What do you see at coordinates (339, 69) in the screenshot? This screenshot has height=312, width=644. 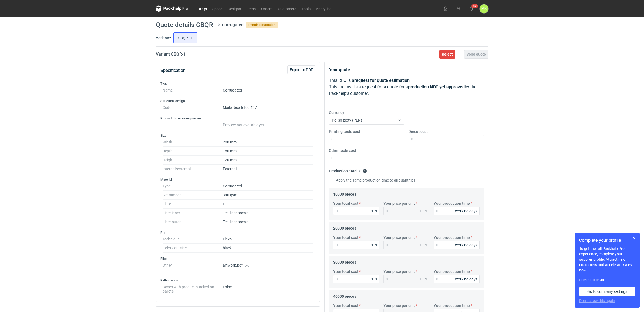 I see `strong: Your quote` at bounding box center [339, 69].